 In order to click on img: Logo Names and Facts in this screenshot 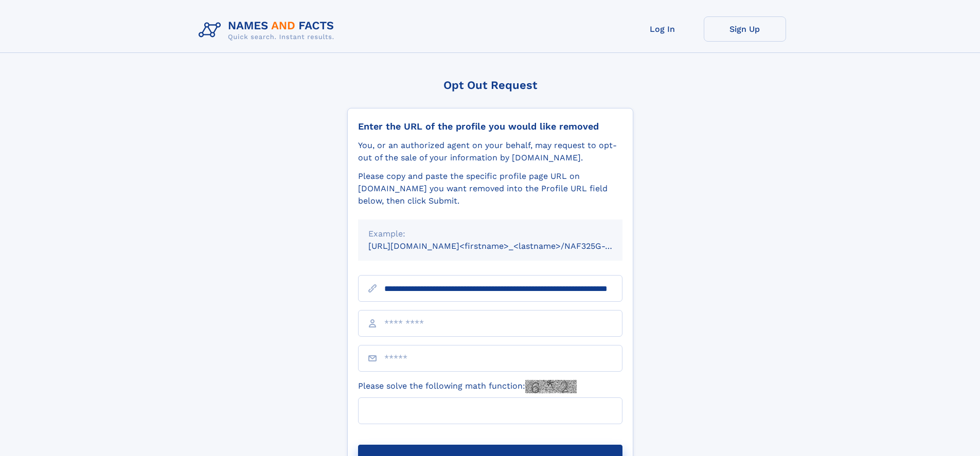, I will do `click(268, 31)`.